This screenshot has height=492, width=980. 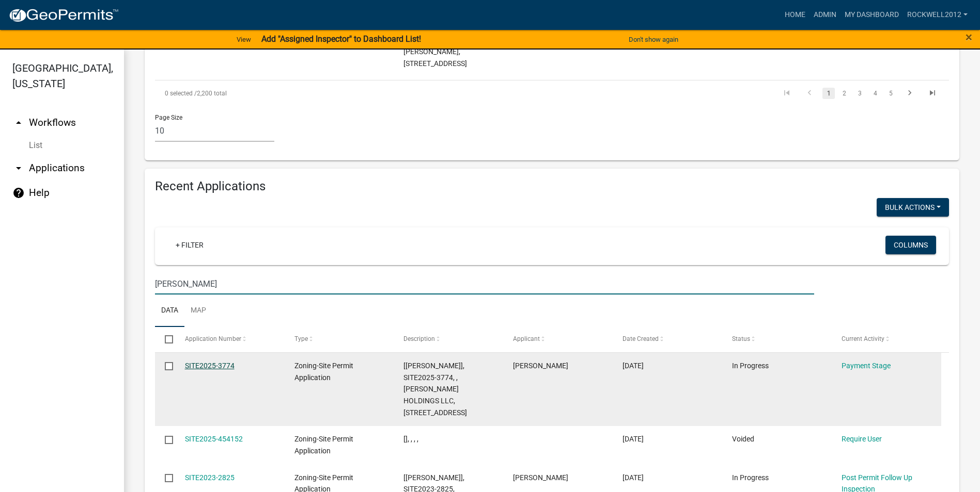 What do you see at coordinates (419, 339) in the screenshot?
I see `span: Description` at bounding box center [419, 339].